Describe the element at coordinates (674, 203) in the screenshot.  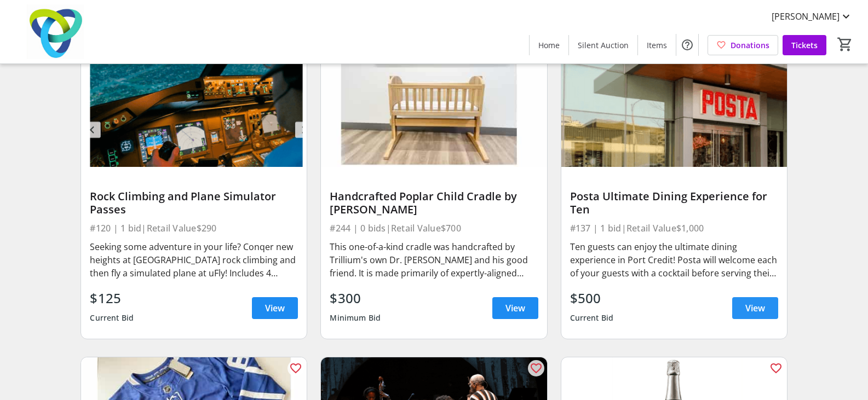
I see `div: Posta Ultimate Dining Experience for Ten` at that location.